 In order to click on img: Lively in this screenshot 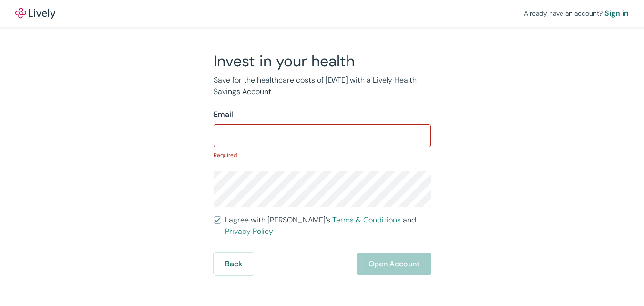, I will do `click(35, 13)`.